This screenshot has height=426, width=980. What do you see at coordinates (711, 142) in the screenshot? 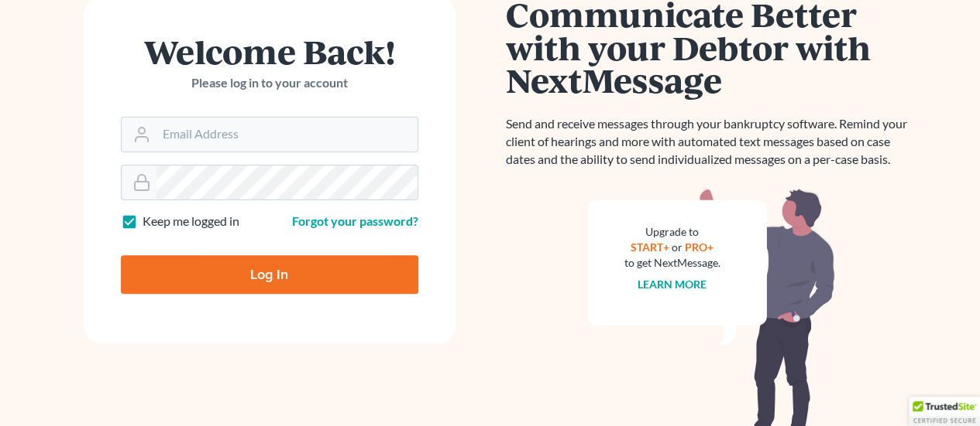
I see `p: Send and receive messages through your bankruptcy software. Remind your client of hearings and mo...` at bounding box center [711, 142].